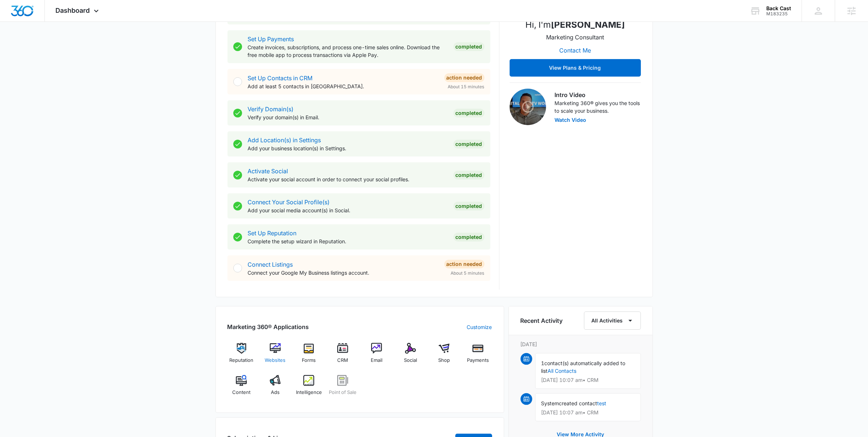 This screenshot has width=868, height=437. Describe the element at coordinates (308, 388) in the screenshot. I see `a: Intelligence` at that location.